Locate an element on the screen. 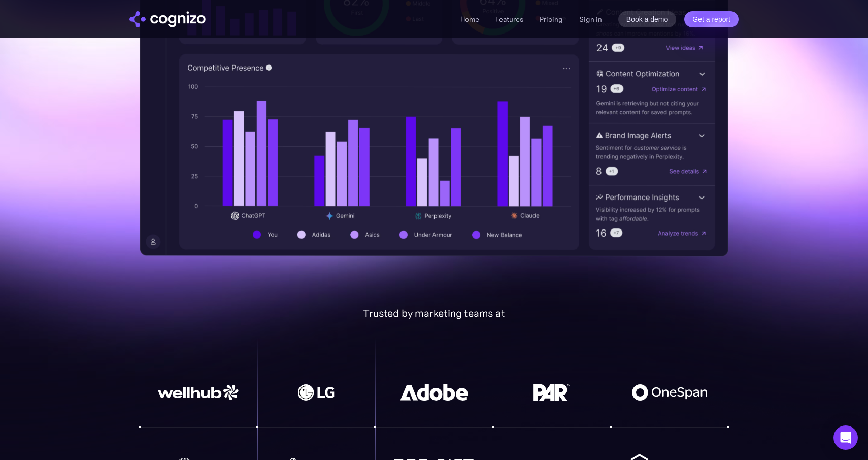 This screenshot has width=868, height=460. a: Get a report is located at coordinates (711, 20).